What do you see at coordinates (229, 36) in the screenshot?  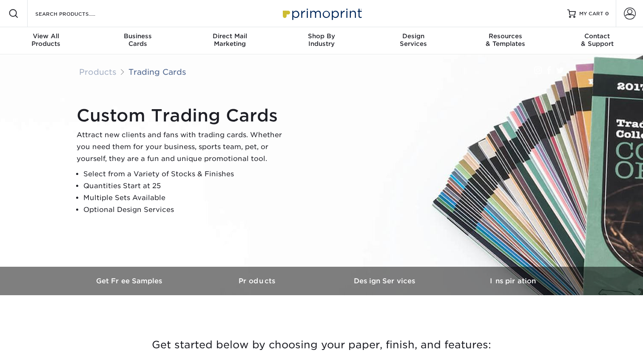 I see `span: Direct Mail` at bounding box center [229, 36].